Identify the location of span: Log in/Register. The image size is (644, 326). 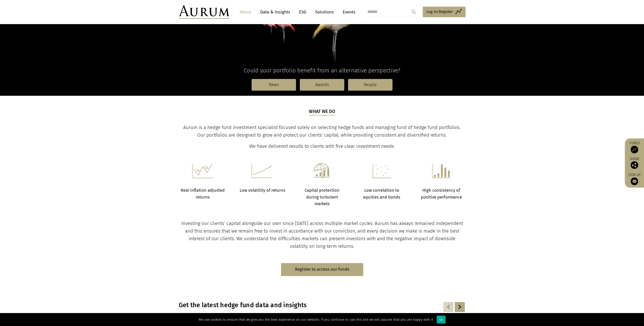
(440, 12).